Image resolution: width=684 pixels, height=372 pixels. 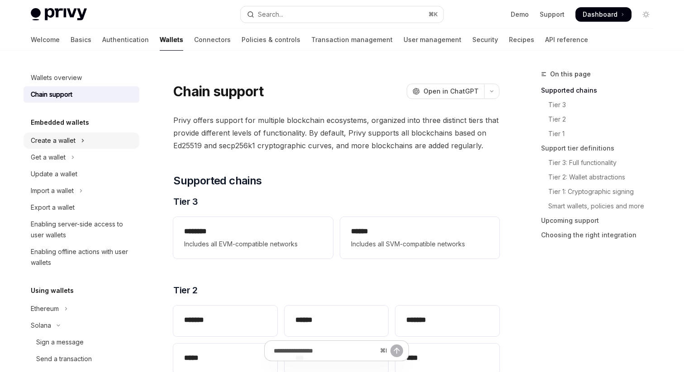 I want to click on div: Sign a message, so click(x=60, y=342).